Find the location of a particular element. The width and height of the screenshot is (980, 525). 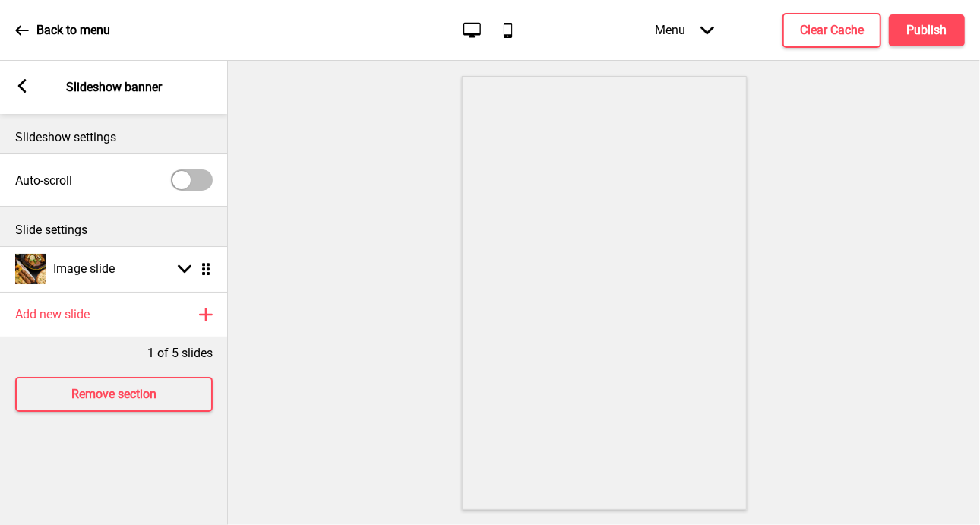

h4: Remove section is located at coordinates (114, 394).